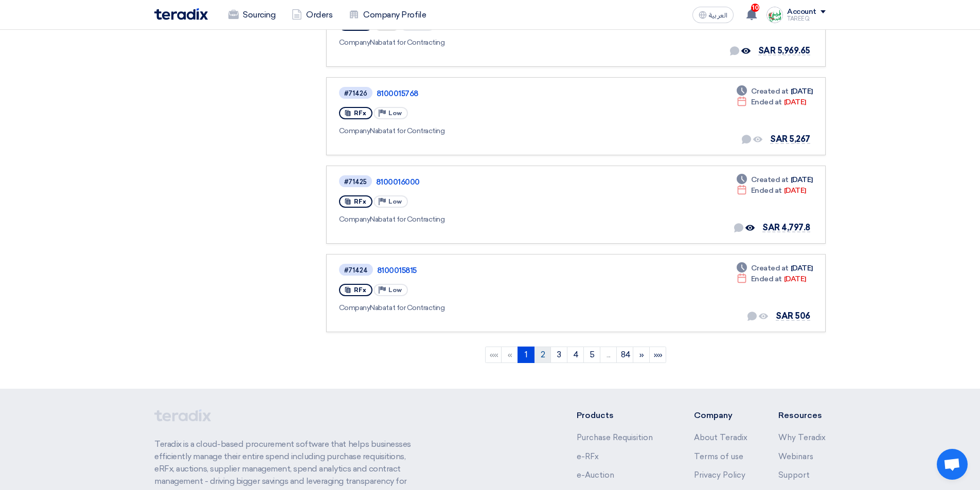 This screenshot has height=490, width=980. I want to click on span: SAR 5,267, so click(790, 139).